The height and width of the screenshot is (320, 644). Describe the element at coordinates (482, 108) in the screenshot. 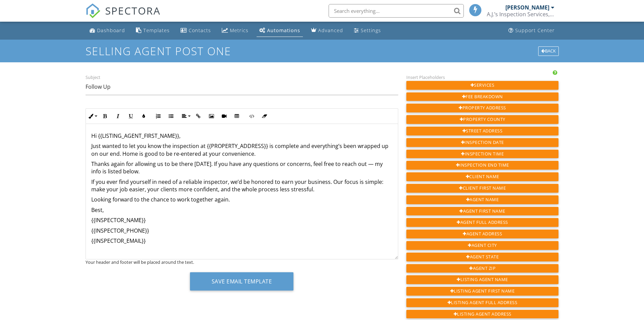

I see `div: Property Address` at that location.